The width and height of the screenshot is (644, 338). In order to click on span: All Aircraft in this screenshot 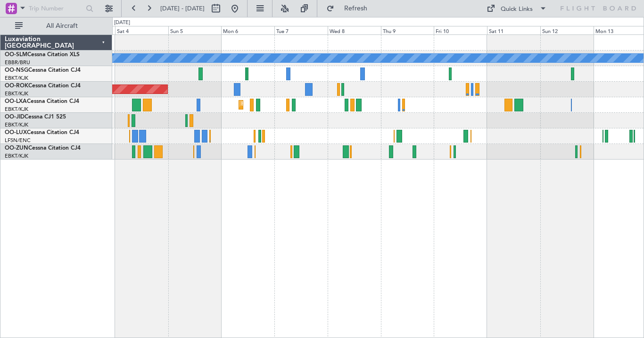, I will do `click(62, 26)`.